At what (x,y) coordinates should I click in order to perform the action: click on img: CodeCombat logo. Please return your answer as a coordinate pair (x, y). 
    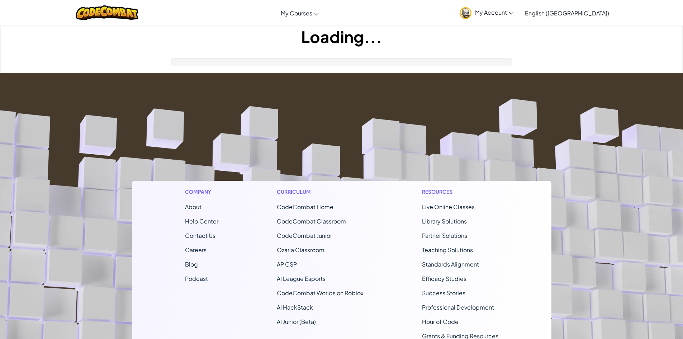
    Looking at the image, I should click on (107, 13).